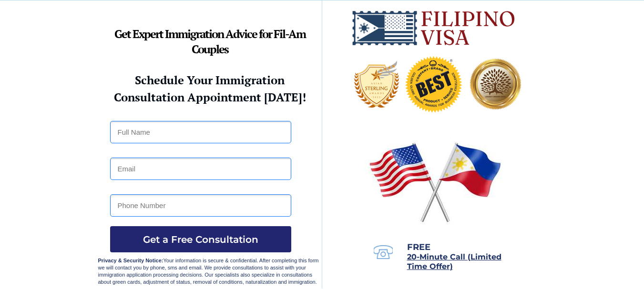 The image size is (644, 289). Describe the element at coordinates (454, 262) in the screenshot. I see `span: 20-Minute Call (Limited Time Offer)` at that location.